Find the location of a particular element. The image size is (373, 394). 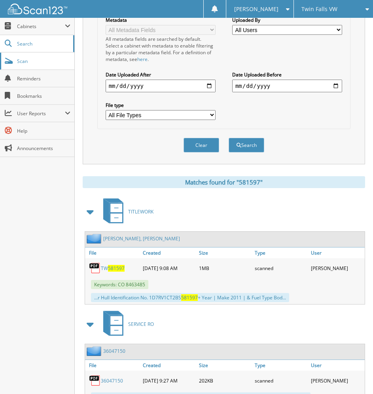

div: ...r Hull Identification No. 1D7RV1CT2BS + Year | Make 2011 | & Fuel Type Bod... is located at coordinates (190, 297).